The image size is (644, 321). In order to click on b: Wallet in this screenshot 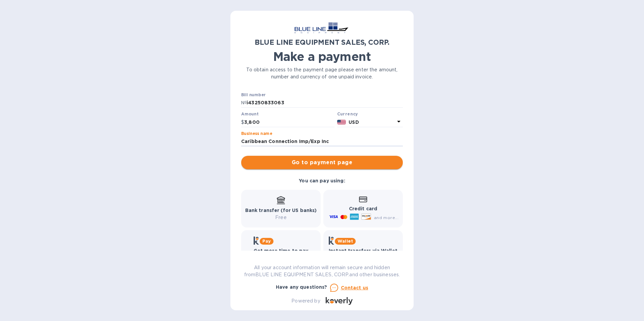, I will do `click(345, 241)`.